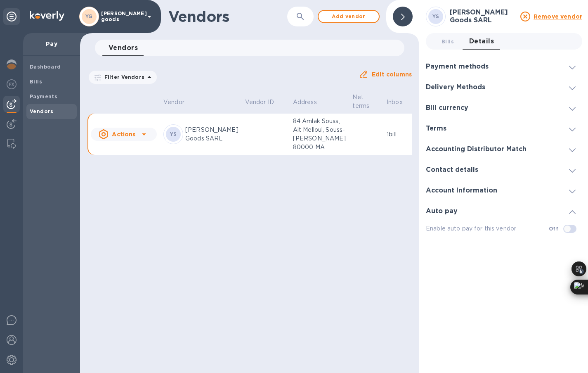 Image resolution: width=588 pixels, height=373 pixels. I want to click on h3: Auto pay, so click(442, 211).